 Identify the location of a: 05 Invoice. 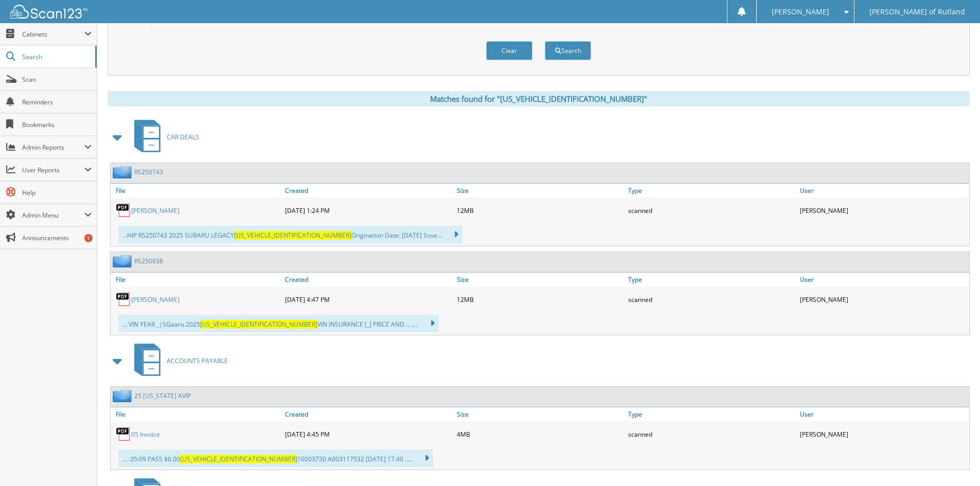
(145, 434).